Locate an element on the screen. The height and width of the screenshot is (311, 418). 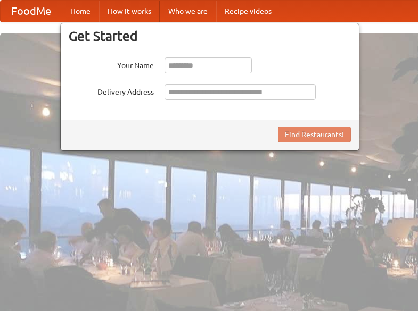
a: FoodMe is located at coordinates (31, 11).